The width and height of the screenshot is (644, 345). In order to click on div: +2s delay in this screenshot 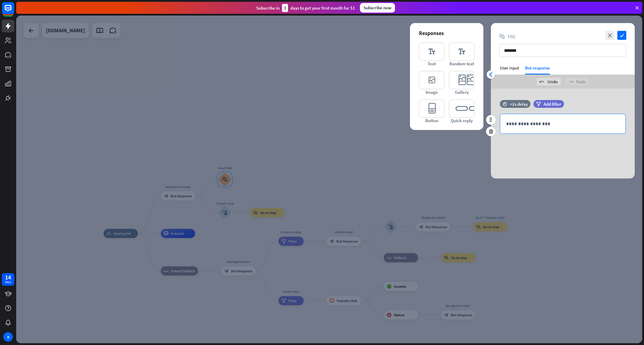, I will do `click(519, 104)`.